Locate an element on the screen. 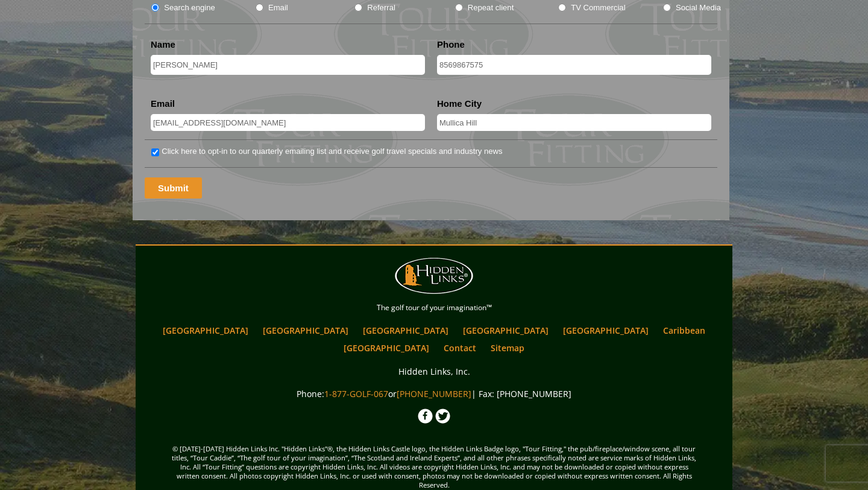  label: Phone is located at coordinates (451, 44).